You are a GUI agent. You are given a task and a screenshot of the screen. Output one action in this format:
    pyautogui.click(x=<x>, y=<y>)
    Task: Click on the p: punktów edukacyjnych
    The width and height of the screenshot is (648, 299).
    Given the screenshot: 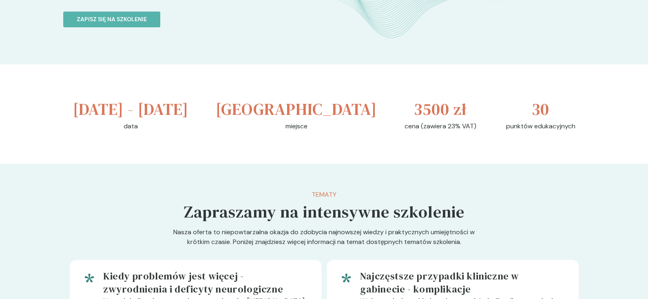 What is the action you would take?
    pyautogui.click(x=540, y=126)
    